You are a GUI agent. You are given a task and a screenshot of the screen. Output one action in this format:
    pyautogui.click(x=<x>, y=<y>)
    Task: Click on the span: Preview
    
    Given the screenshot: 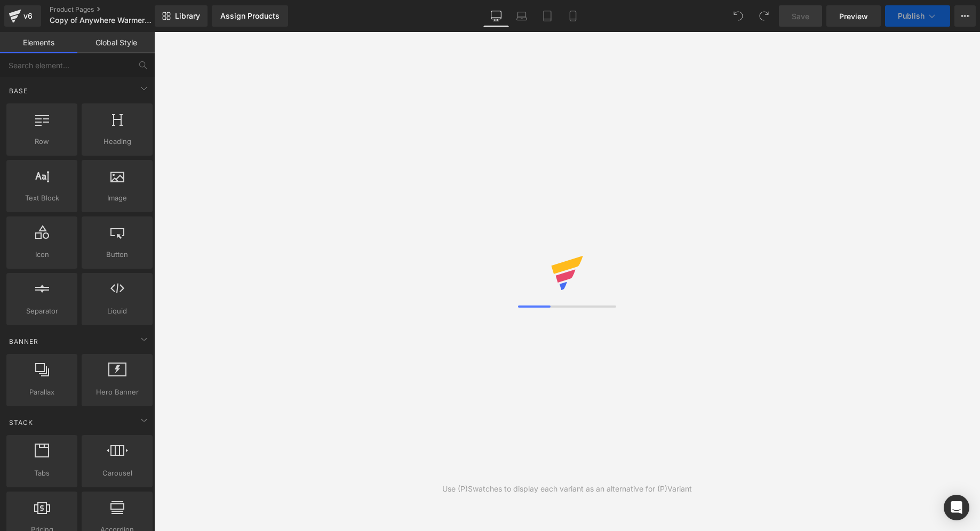 What is the action you would take?
    pyautogui.click(x=854, y=16)
    